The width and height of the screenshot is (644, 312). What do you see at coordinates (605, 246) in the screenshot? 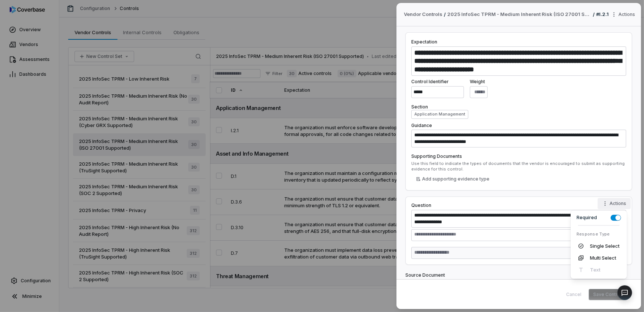
I see `span: Single Select` at bounding box center [605, 246].